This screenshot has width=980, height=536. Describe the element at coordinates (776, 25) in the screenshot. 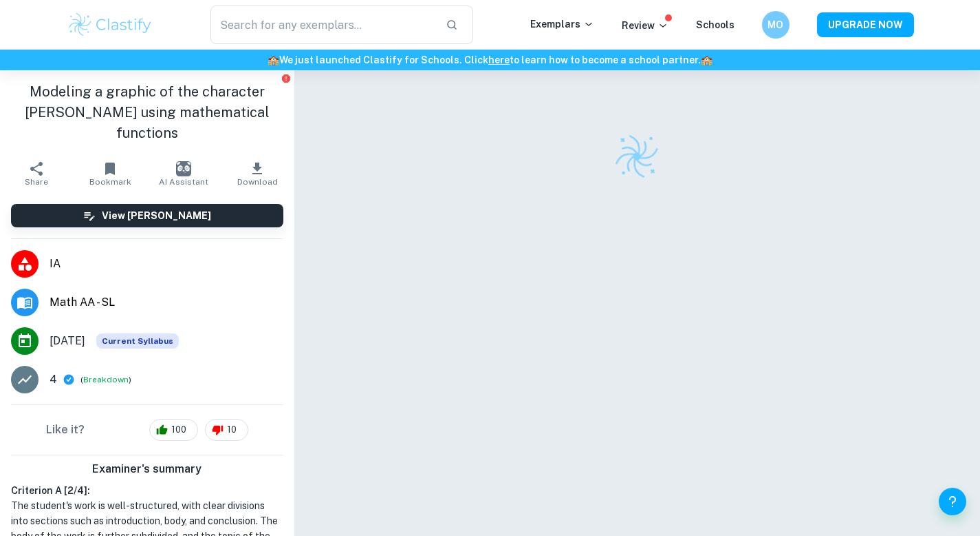

I see `button: MO` at that location.